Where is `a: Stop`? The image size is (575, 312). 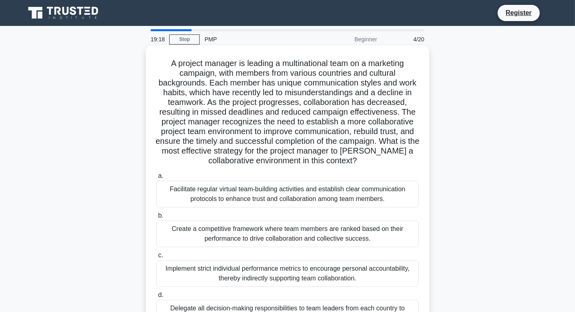 a: Stop is located at coordinates (184, 39).